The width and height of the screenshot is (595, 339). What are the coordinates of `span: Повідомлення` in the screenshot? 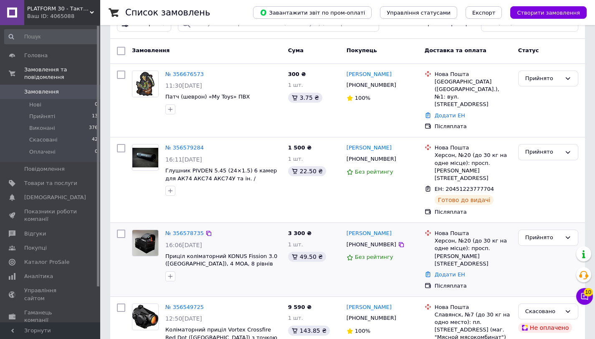 It's located at (44, 169).